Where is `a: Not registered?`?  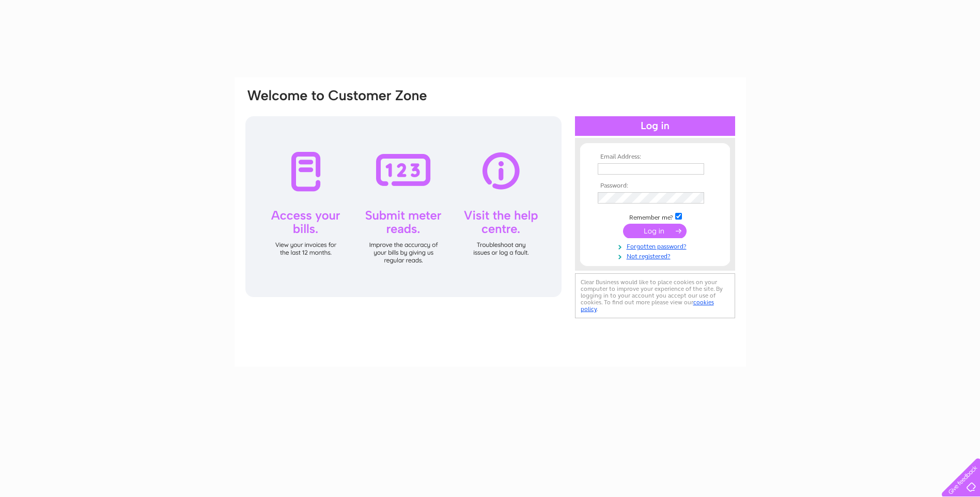 a: Not registered? is located at coordinates (656, 255).